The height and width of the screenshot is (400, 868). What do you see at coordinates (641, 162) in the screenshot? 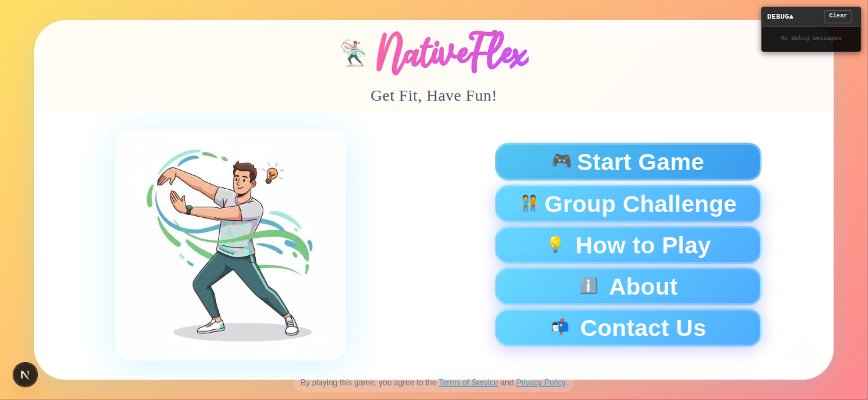
I see `span: Start Game` at bounding box center [641, 162].